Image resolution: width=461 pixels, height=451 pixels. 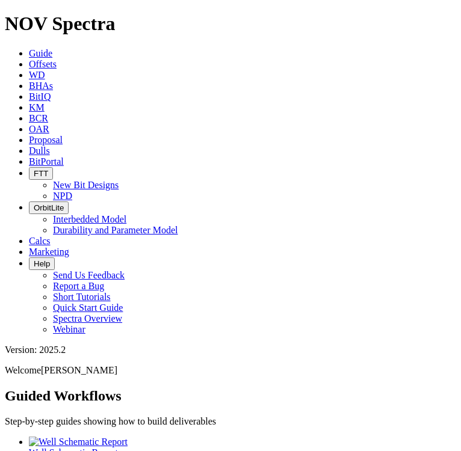 What do you see at coordinates (37, 107) in the screenshot?
I see `span: KM` at bounding box center [37, 107].